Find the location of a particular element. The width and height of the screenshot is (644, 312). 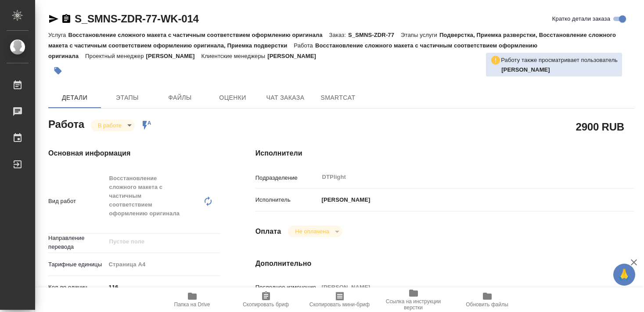

h4: Исполнители is located at coordinates (445, 153).